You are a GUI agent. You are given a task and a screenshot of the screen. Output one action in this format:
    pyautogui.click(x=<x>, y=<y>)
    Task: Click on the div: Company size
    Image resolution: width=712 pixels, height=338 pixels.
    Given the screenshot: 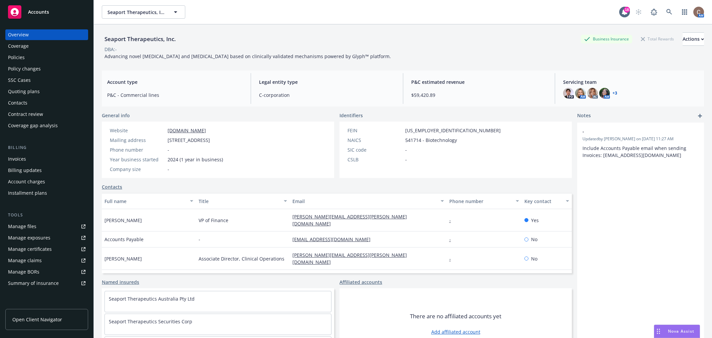 What is the action you would take?
    pyautogui.click(x=137, y=169)
    